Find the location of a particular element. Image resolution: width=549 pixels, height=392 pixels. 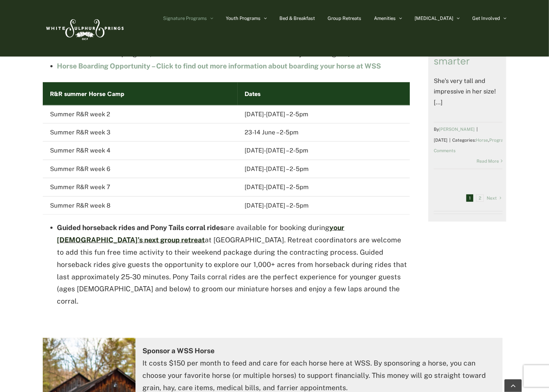

div: By Categories: , is located at coordinates (461, 140).